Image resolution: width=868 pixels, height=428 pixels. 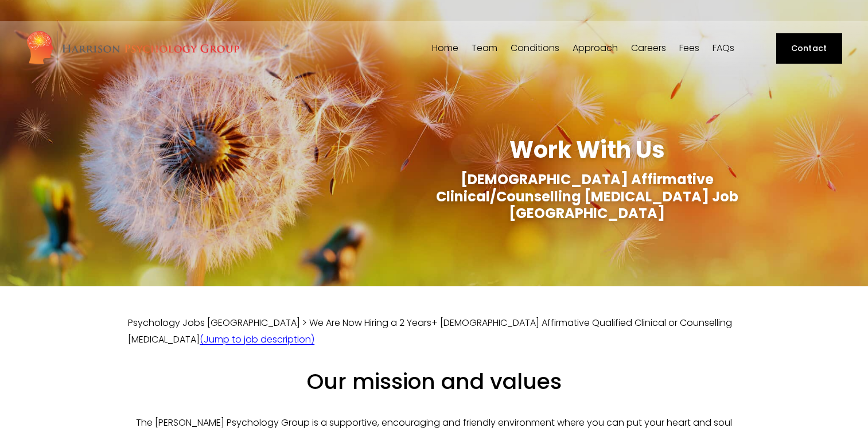 I want to click on a: FAQs, so click(x=724, y=48).